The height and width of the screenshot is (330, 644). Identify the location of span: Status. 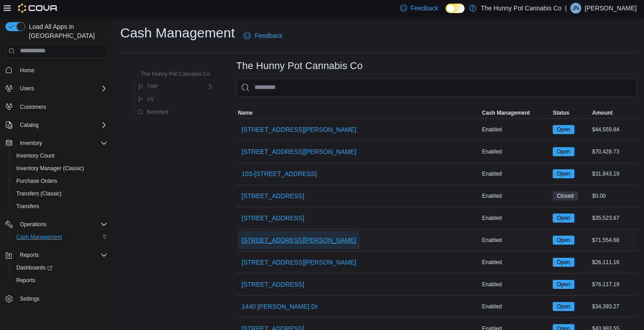
(561, 113).